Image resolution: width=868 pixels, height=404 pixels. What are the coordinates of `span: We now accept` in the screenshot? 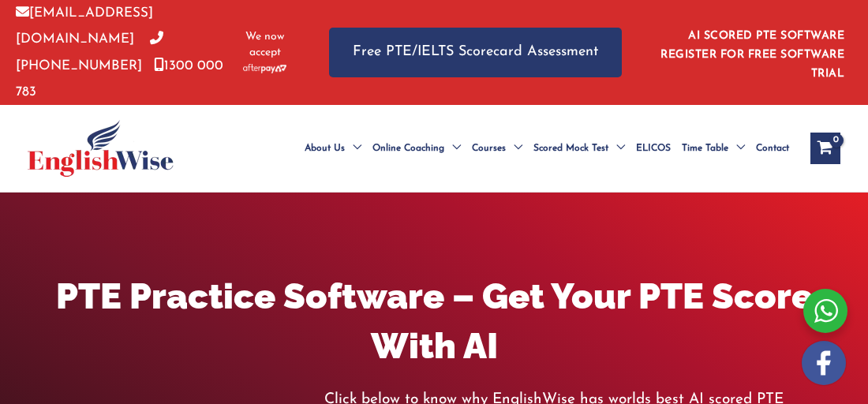 It's located at (265, 45).